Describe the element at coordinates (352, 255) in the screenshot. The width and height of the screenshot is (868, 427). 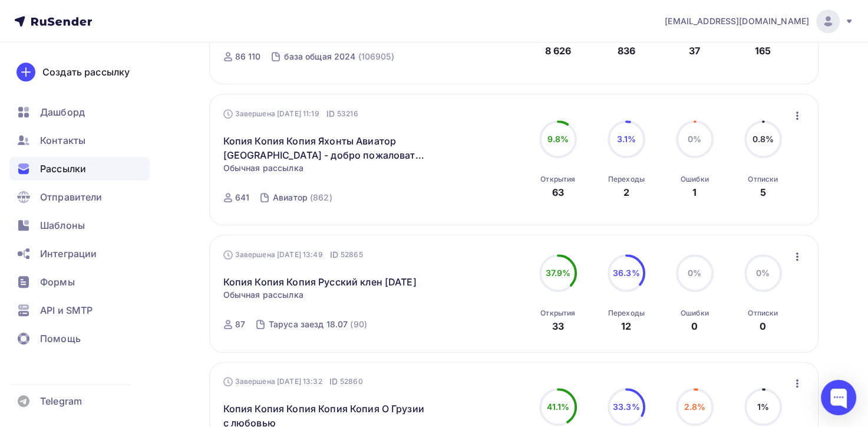
I see `span: 52865` at that location.